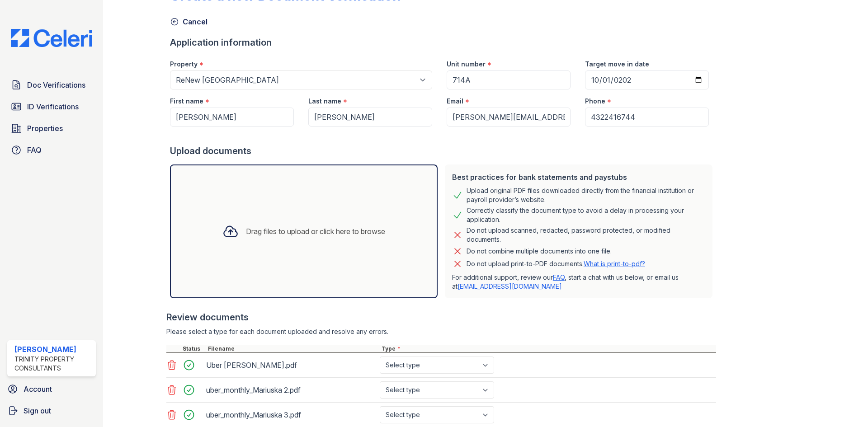 This screenshot has width=868, height=427. Describe the element at coordinates (579, 177) in the screenshot. I see `div: Best practices for bank statements and paystubs` at that location.